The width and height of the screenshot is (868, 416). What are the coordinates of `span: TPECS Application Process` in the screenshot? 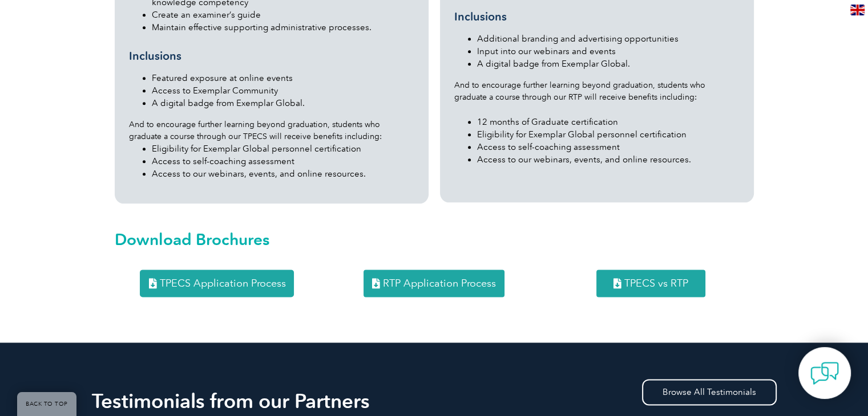 It's located at (222, 283).